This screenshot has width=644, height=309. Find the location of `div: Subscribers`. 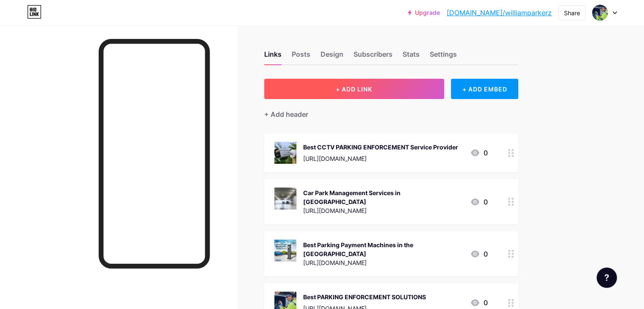

div: Subscribers is located at coordinates (373, 57).